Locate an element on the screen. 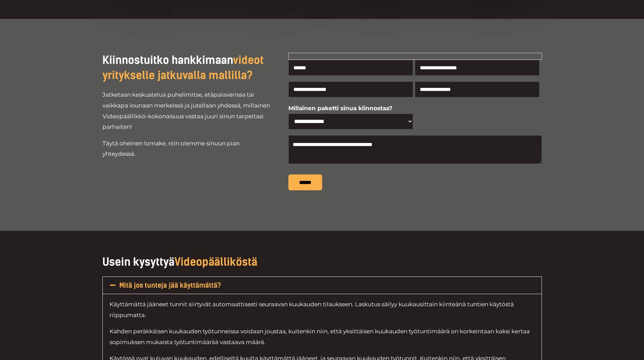 This screenshot has width=644, height=360. h3: Kiinnostuitko hankkimaan is located at coordinates (187, 68).